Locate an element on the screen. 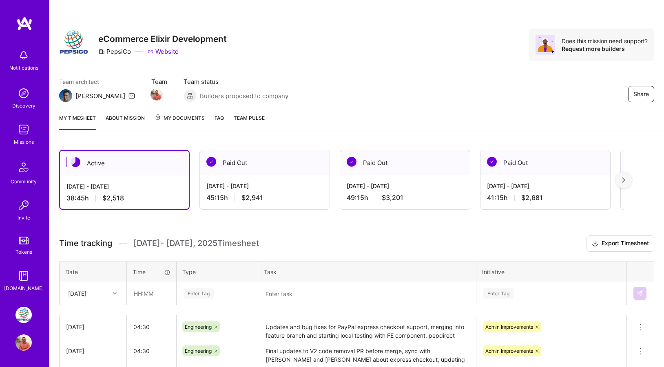 This screenshot has width=664, height=367. div: 38:45 h is located at coordinates (124, 198).